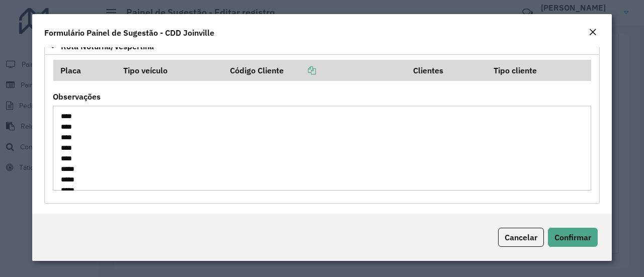 This screenshot has width=644, height=277. Describe the element at coordinates (446, 70) in the screenshot. I see `th: Clientes` at that location.